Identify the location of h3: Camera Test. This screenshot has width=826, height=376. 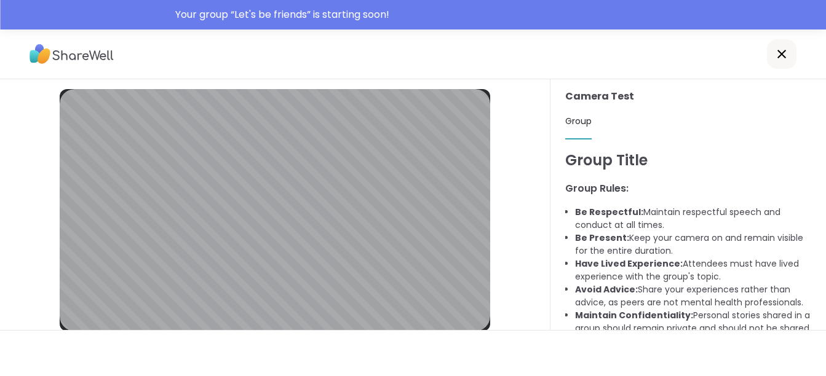
(688, 97).